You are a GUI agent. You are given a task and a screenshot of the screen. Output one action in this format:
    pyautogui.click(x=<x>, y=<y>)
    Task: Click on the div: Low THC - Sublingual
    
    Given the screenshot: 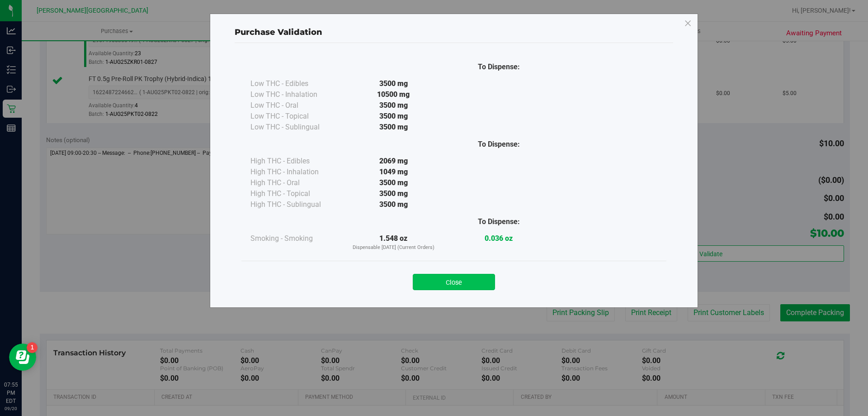 What is the action you would take?
    pyautogui.click(x=296, y=127)
    